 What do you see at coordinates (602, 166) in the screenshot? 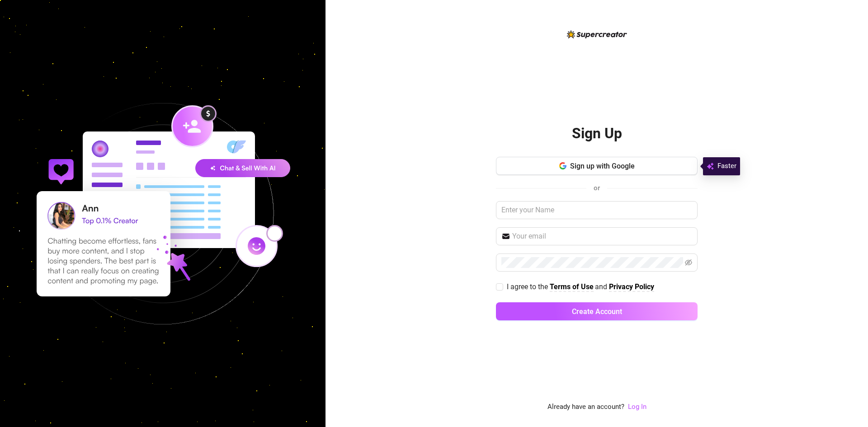
I see `span: Sign up with Google` at bounding box center [602, 166].